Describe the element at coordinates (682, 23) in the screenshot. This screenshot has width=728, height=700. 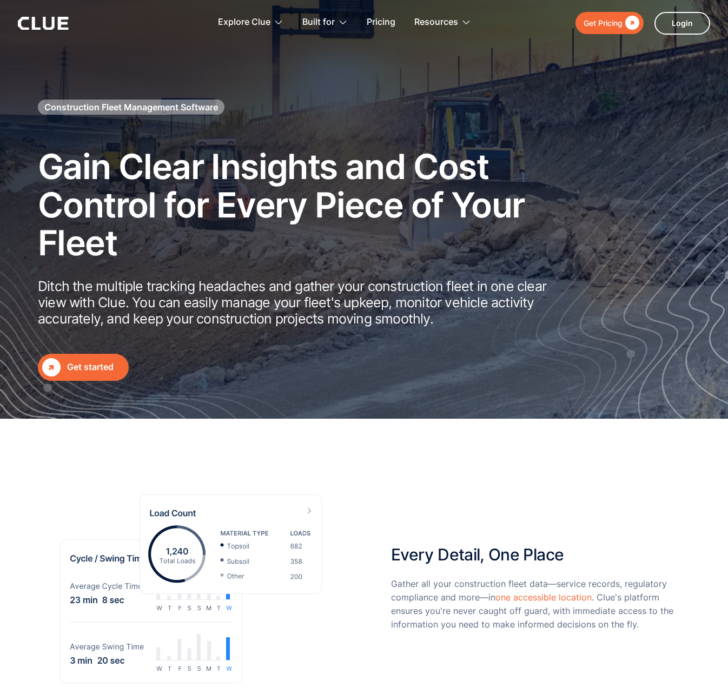
I see `a: Login` at that location.